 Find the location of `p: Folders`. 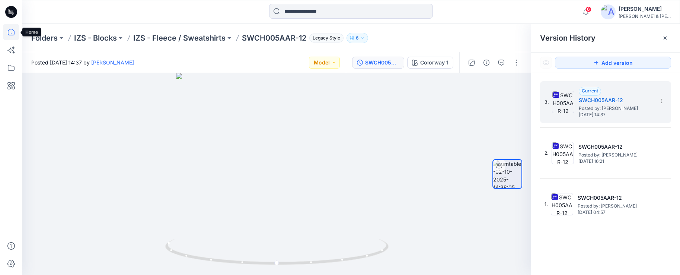

p: Folders is located at coordinates (44, 38).